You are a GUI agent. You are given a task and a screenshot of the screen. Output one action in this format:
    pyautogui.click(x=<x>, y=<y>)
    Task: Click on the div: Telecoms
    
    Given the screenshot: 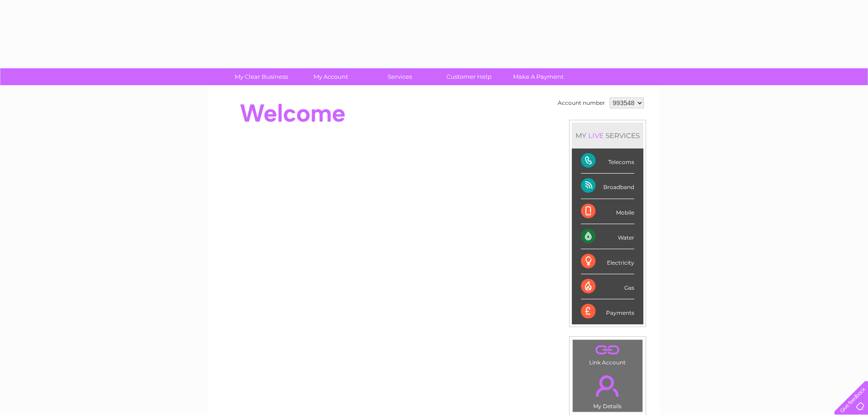 What is the action you would take?
    pyautogui.click(x=608, y=160)
    